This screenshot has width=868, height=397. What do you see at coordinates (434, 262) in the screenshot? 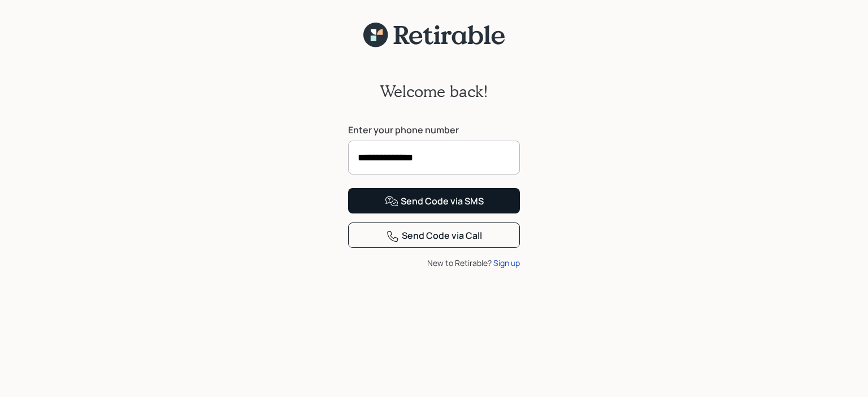
I see `div: New to Retirable?` at bounding box center [434, 262].